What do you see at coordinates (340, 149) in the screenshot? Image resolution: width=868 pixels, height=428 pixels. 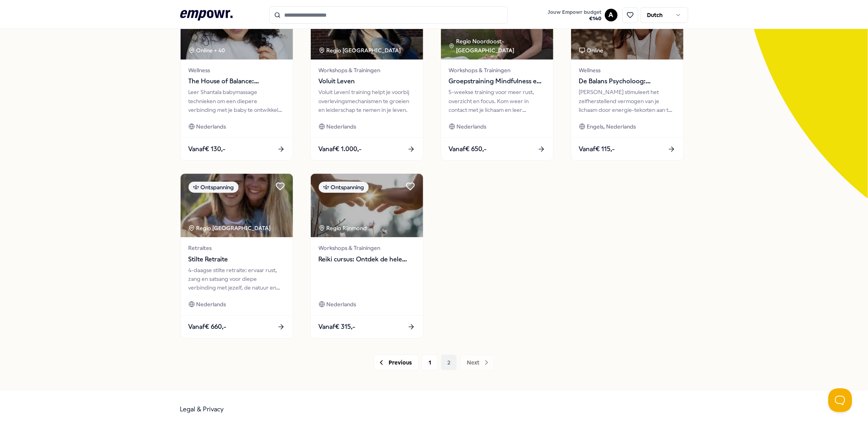 I see `span: Vanaf € 1.000,-` at bounding box center [340, 149].